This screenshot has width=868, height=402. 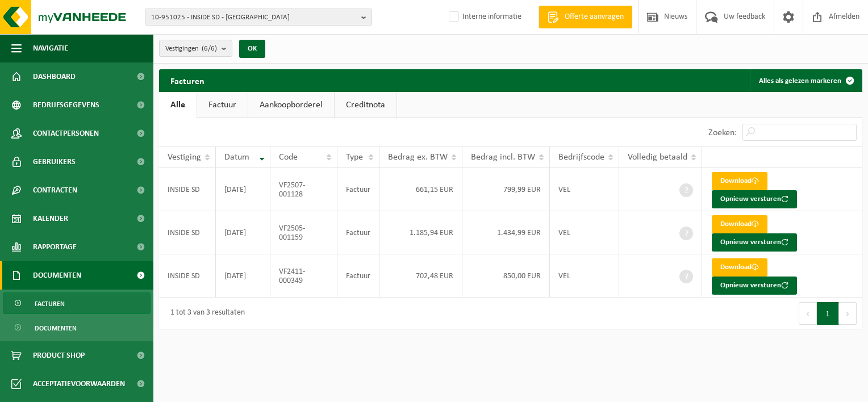 I want to click on label: Interne informatie, so click(x=484, y=17).